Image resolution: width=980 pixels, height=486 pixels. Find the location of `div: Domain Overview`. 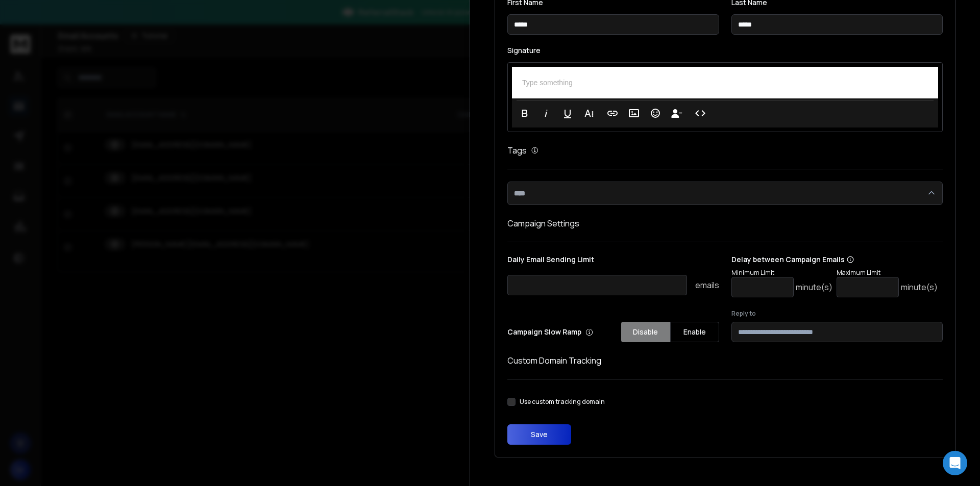

div: Domain Overview is located at coordinates (65, 68).